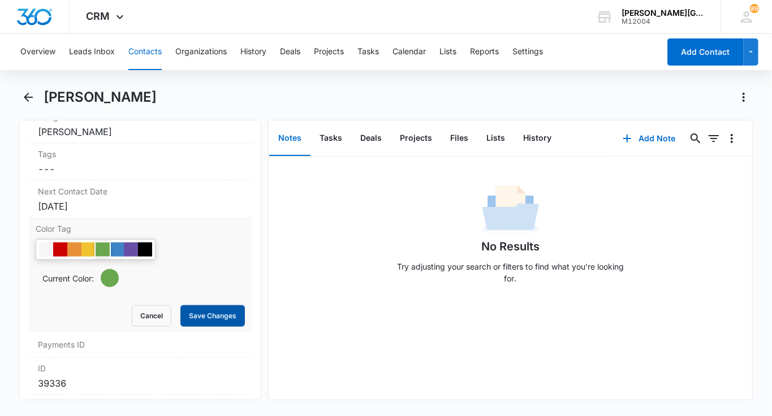  Describe the element at coordinates (459, 139) in the screenshot. I see `button: Files` at that location.